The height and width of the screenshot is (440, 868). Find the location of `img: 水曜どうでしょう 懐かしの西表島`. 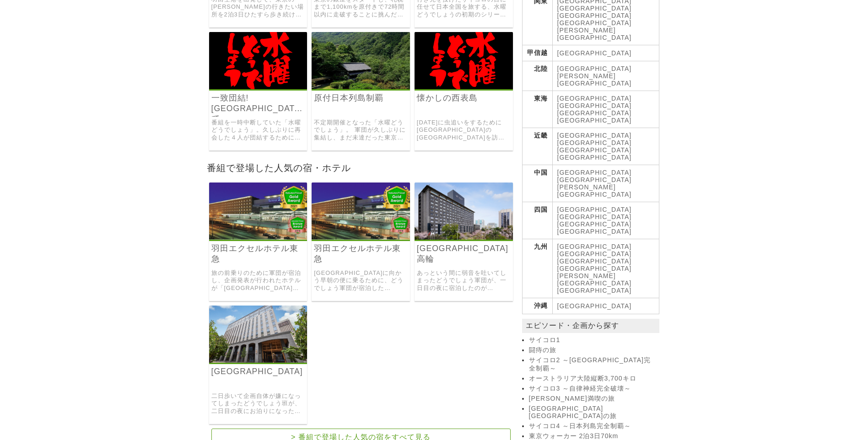

img: 水曜どうでしょう 懐かしの西表島 is located at coordinates (464, 61).